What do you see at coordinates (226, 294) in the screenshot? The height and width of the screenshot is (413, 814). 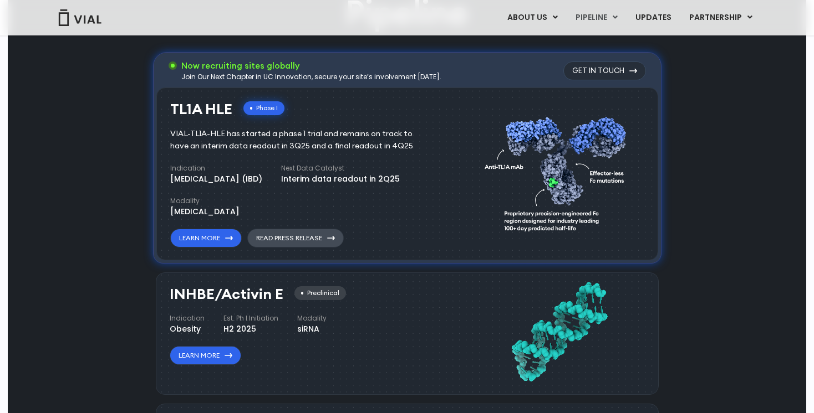 I see `h3: INHBE/Activin E` at bounding box center [226, 294].